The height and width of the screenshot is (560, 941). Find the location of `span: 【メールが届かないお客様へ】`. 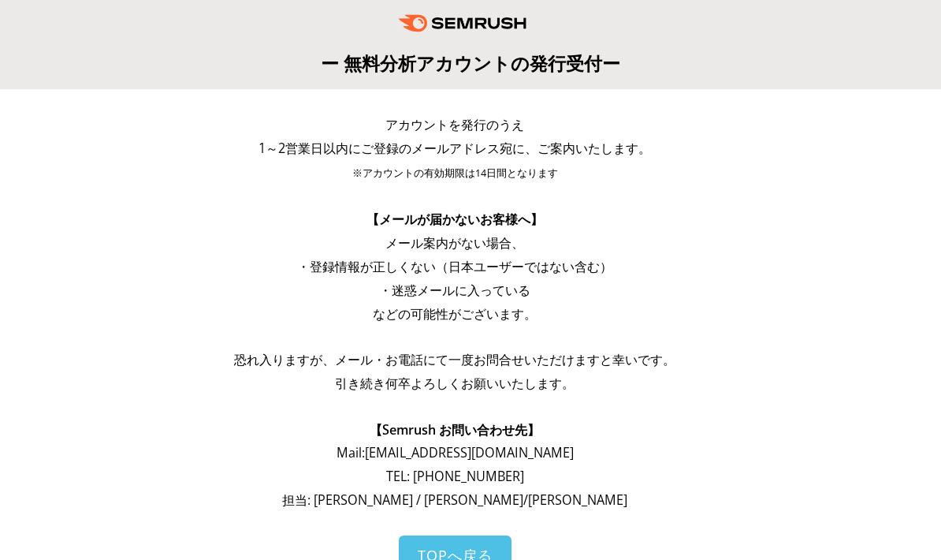

span: 【メールが届かないお客様へ】 is located at coordinates (455, 220).